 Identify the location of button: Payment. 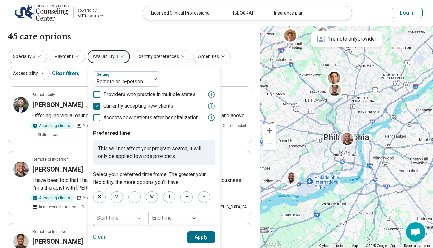
(67, 56).